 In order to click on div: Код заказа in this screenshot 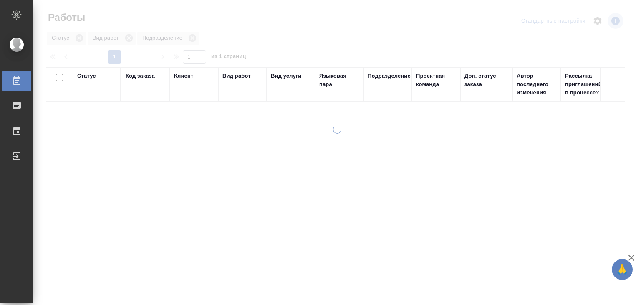, I will do `click(140, 76)`.